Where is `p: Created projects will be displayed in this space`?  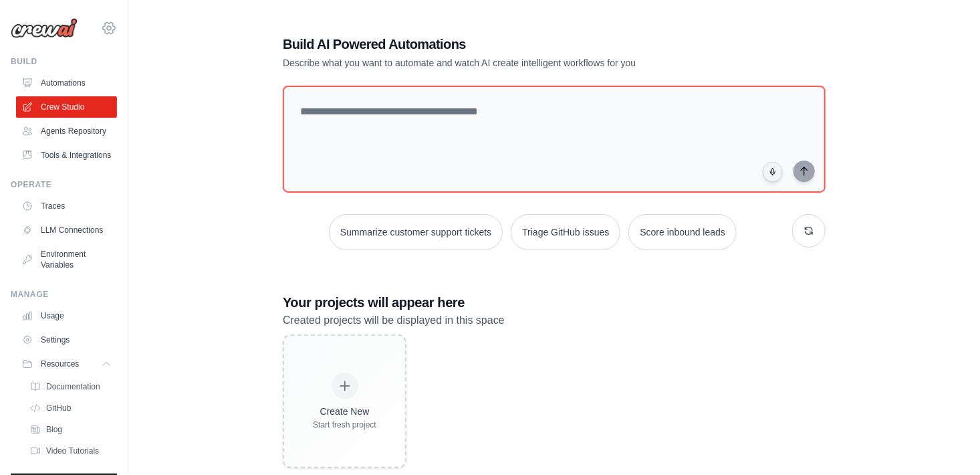 p: Created projects will be displayed in this space is located at coordinates (554, 321).